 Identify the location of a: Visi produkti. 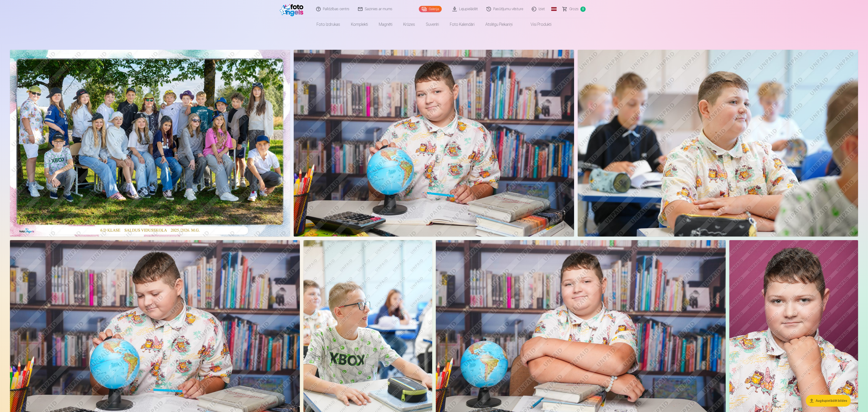
(537, 25).